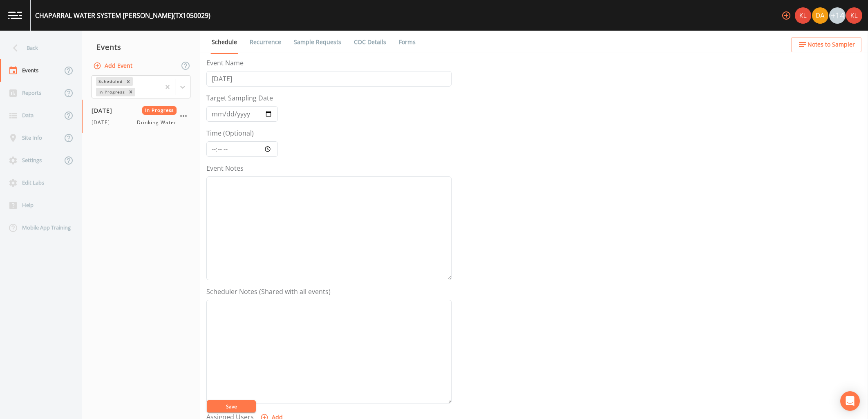 The image size is (868, 419). Describe the element at coordinates (225, 169) in the screenshot. I see `label: Event Notes` at that location.